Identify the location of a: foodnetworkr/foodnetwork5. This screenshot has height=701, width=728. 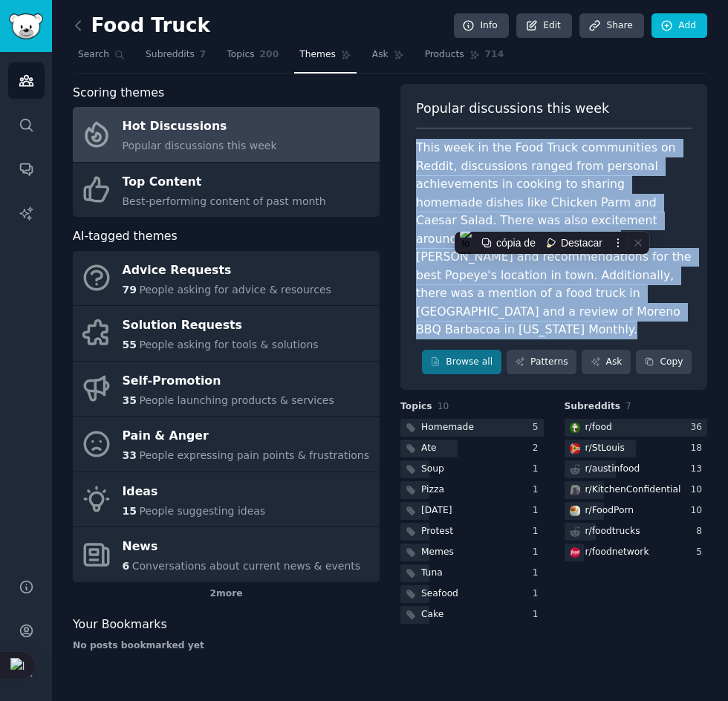
(636, 552).